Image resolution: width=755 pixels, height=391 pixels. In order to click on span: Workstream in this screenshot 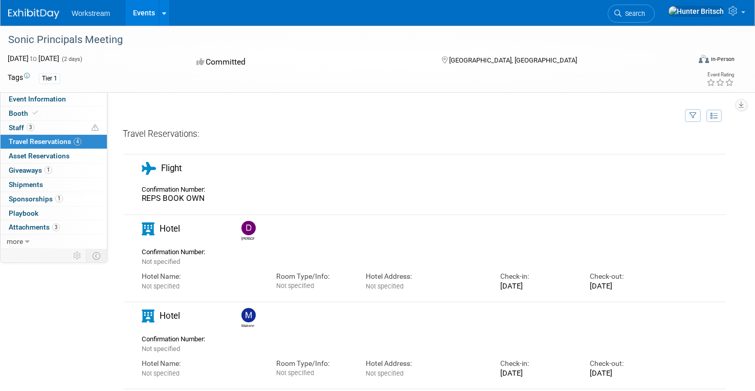, I will do `click(91, 13)`.